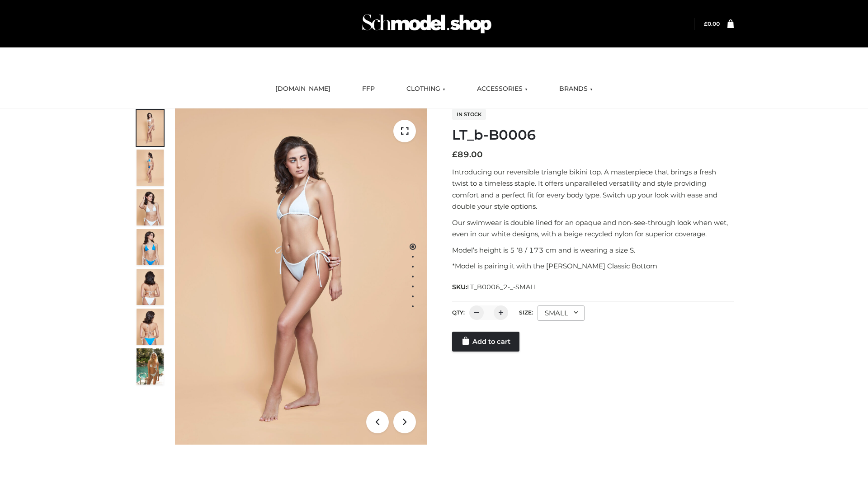  What do you see at coordinates (150, 128) in the screenshot?
I see `img: ArielClassicBikiniTop_CloudNine_AzureSky_OW114ECO_1-scaled.jpg` at bounding box center [150, 128].